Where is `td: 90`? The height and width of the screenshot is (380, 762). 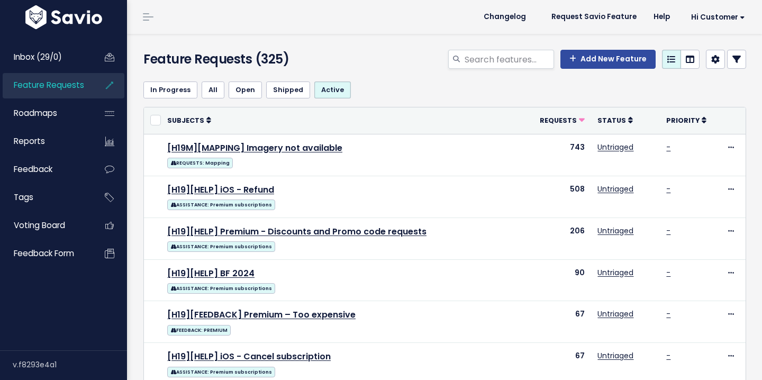 td: 90 is located at coordinates (558, 280).